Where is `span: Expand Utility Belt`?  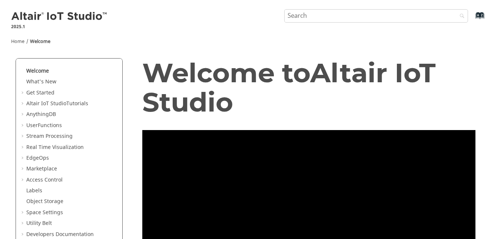
span: Expand Utility Belt is located at coordinates (23, 224).